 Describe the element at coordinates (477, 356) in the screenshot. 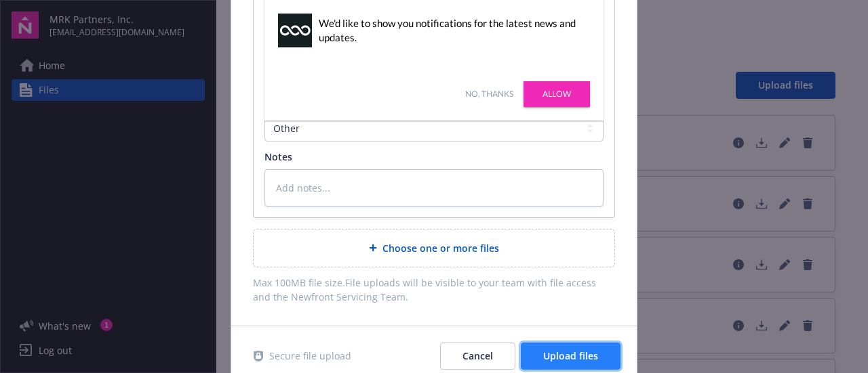

I see `button: Cancel` at that location.